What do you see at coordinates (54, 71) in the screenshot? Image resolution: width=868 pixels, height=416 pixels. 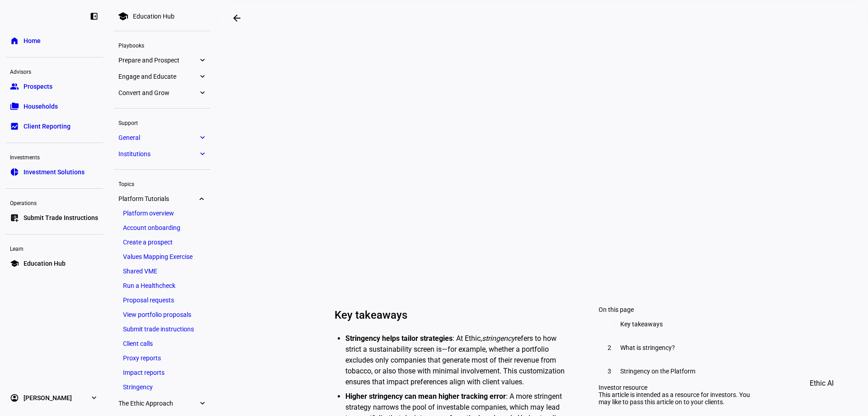 I see `div: Advisors` at bounding box center [54, 71].